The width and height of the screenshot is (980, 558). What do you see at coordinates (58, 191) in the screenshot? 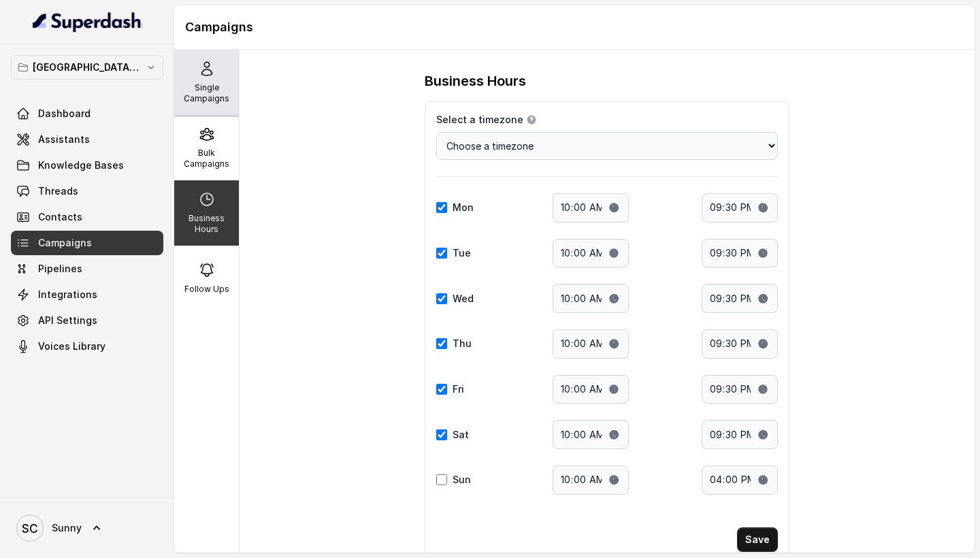
I see `span: Threads` at bounding box center [58, 191].